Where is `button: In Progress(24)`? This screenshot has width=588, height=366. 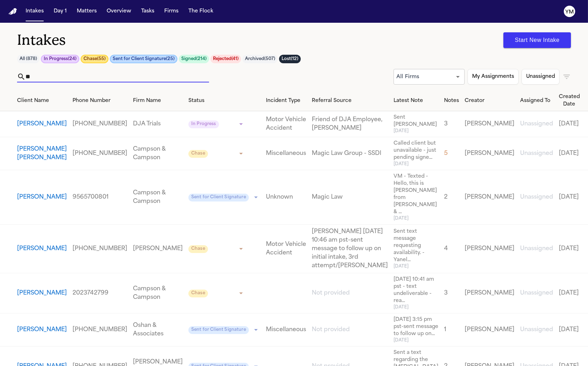 button: In Progress(24) is located at coordinates (60, 59).